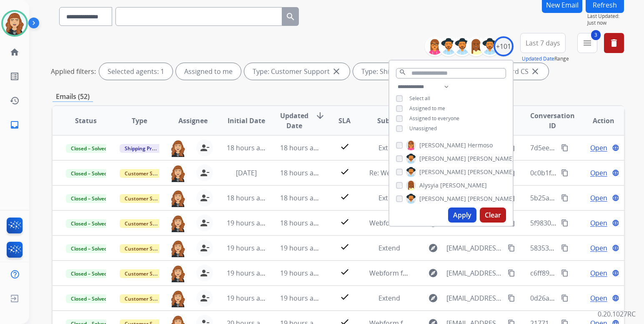 This screenshot has width=644, height=324. What do you see at coordinates (535, 71) in the screenshot?
I see `mat-icon: close` at bounding box center [535, 71].